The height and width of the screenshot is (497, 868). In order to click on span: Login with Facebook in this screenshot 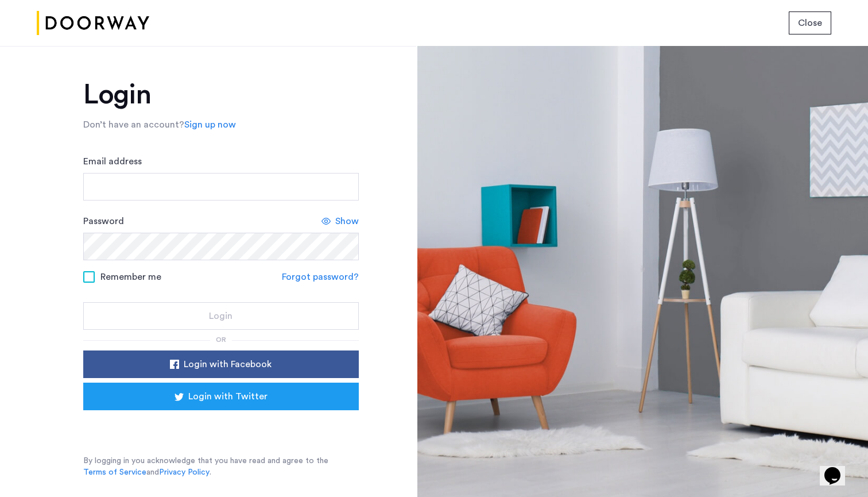, I will do `click(227, 364)`.